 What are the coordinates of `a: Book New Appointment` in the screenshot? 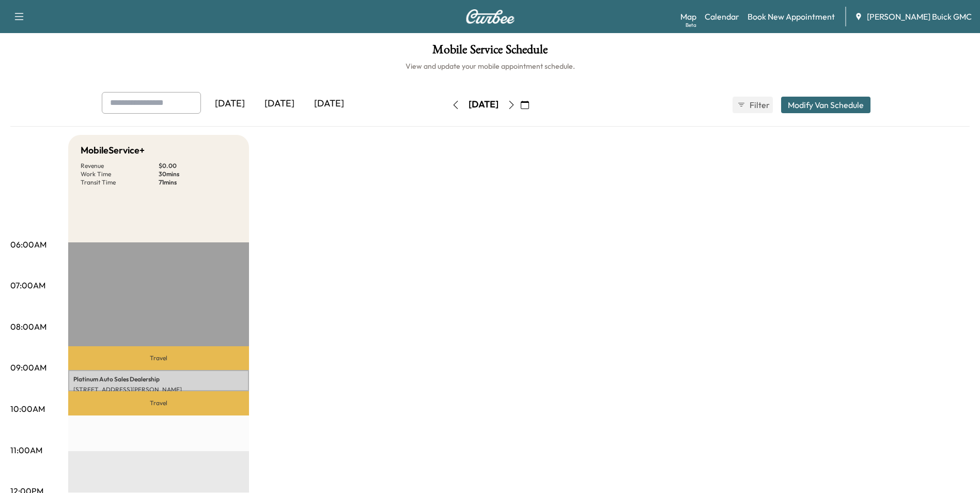 It's located at (791, 16).